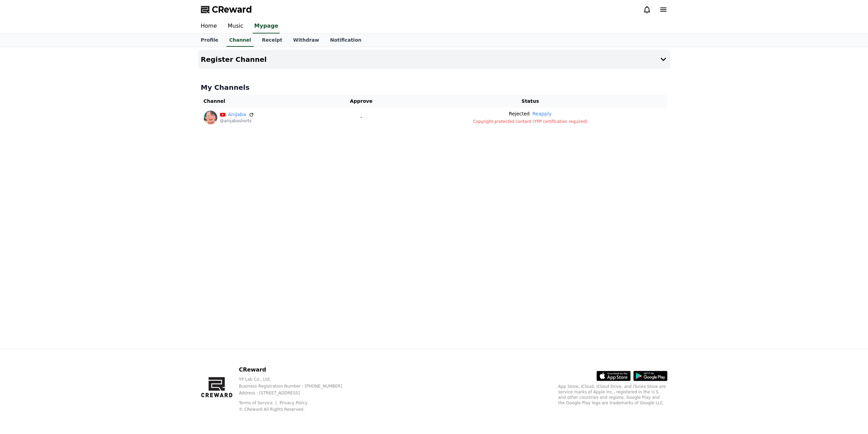 The width and height of the screenshot is (868, 434). Describe the element at coordinates (211, 117) in the screenshot. I see `img: AniJaba` at that location.